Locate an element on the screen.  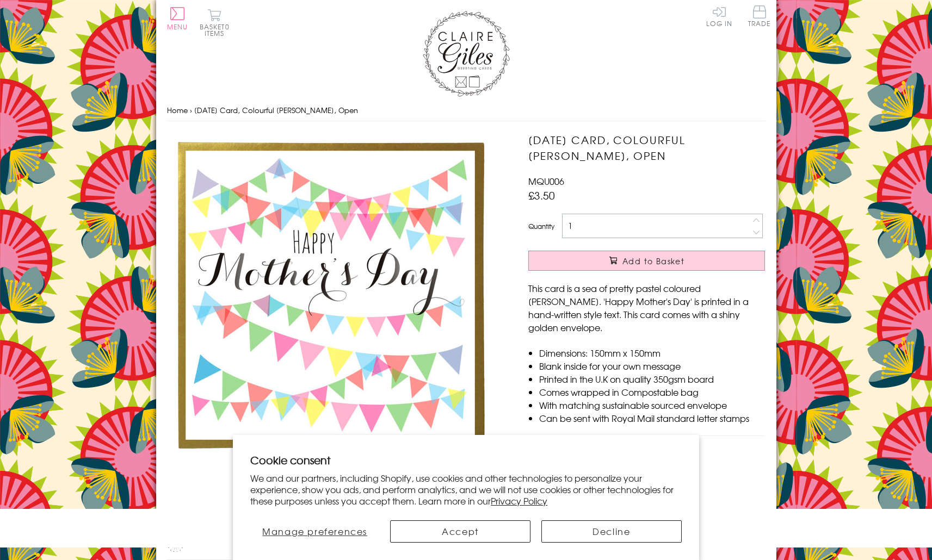
button: Basket0 items is located at coordinates (214, 23).